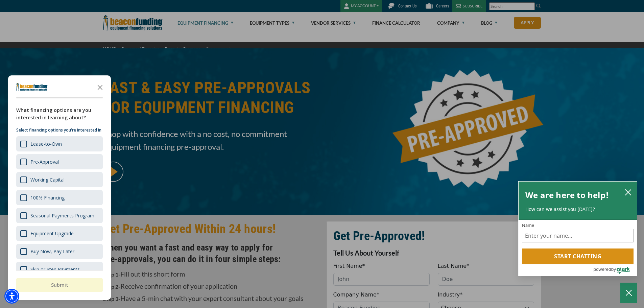  What do you see at coordinates (60, 114) in the screenshot?
I see `div: What financing options are you interested in learning about?` at bounding box center [60, 114].